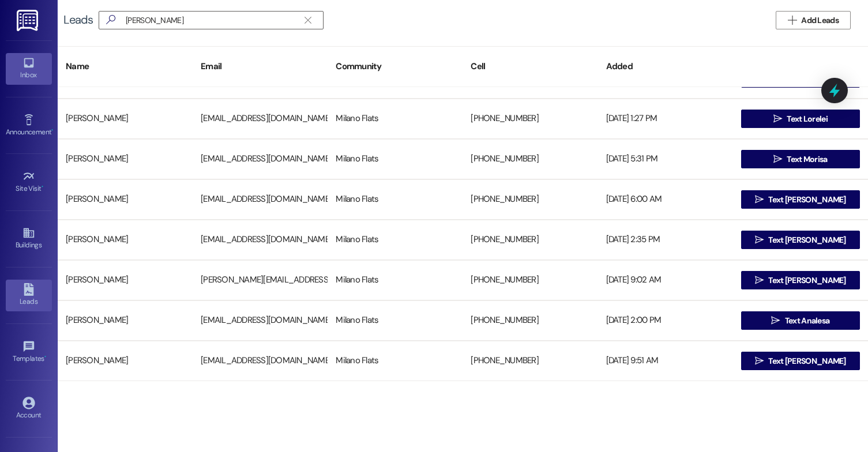 This screenshot has width=868, height=452. Describe the element at coordinates (665, 66) in the screenshot. I see `div: Added` at that location.